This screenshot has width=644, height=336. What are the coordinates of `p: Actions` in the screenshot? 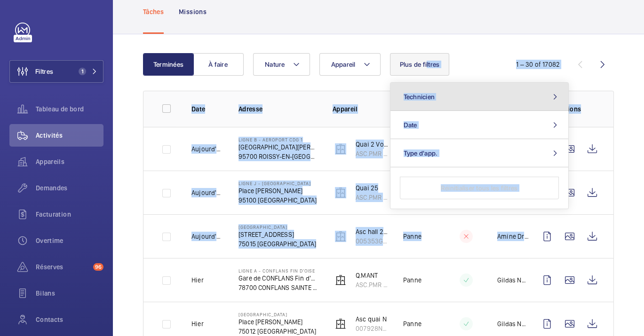 It's located at (570, 109).